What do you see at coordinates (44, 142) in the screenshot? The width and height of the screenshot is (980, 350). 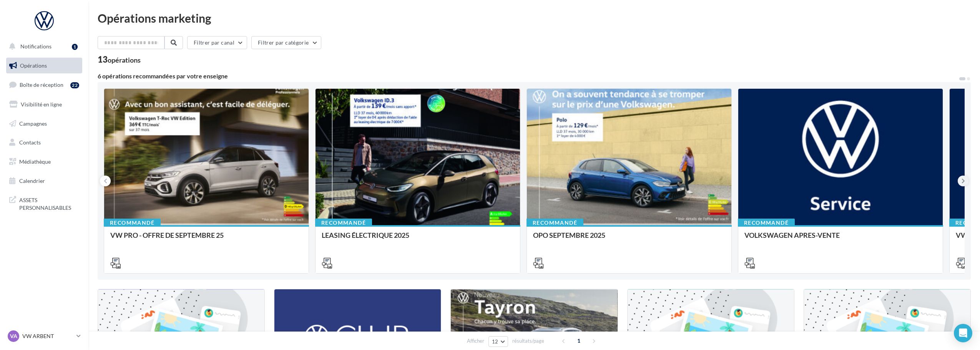 I see `a: Contacts` at bounding box center [44, 142].